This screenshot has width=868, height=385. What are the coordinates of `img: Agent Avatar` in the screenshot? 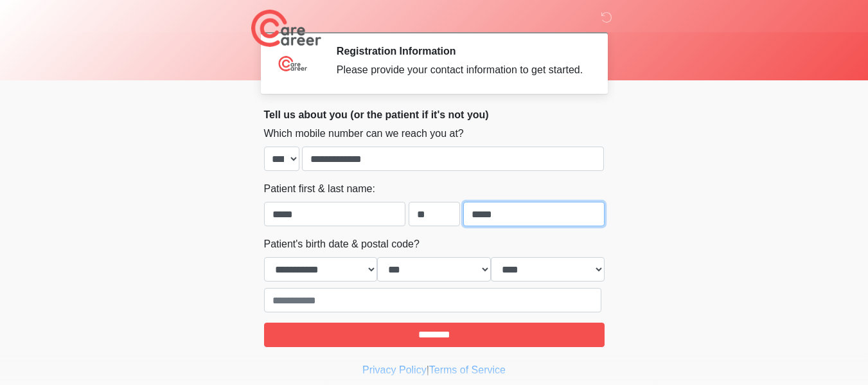 It's located at (293, 64).